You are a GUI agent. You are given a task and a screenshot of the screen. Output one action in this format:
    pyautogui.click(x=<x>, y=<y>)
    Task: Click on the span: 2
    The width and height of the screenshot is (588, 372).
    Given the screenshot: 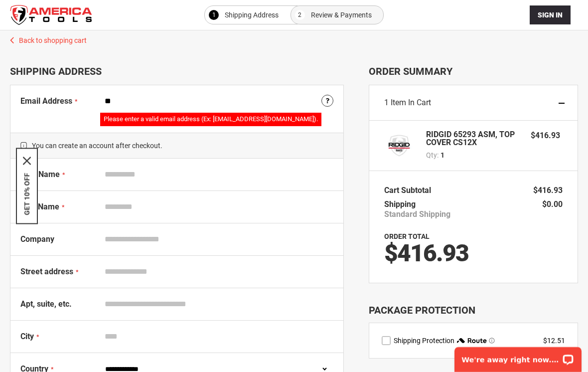 What is the action you would take?
    pyautogui.click(x=300, y=15)
    